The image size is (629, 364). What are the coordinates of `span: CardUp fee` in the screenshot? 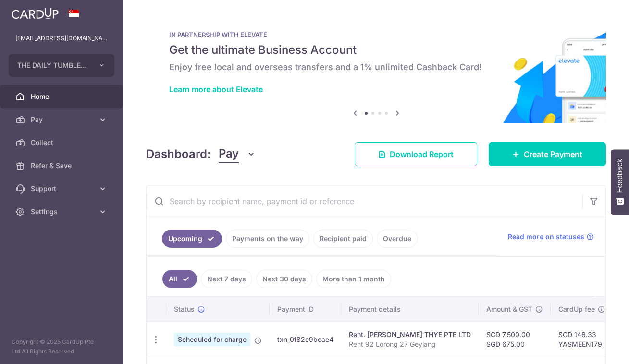 It's located at (576, 310).